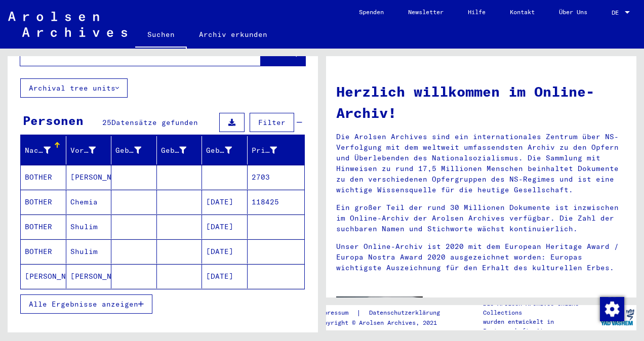 The image size is (644, 341). Describe the element at coordinates (89, 202) in the screenshot. I see `mat-cell: Chemia` at that location.